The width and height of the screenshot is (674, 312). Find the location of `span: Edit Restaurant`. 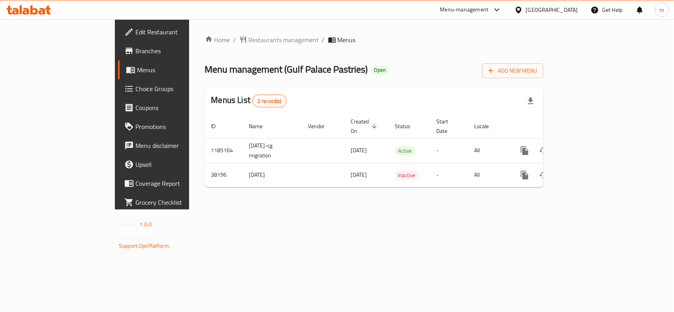

span: Edit Restaurant is located at coordinates (178, 32).